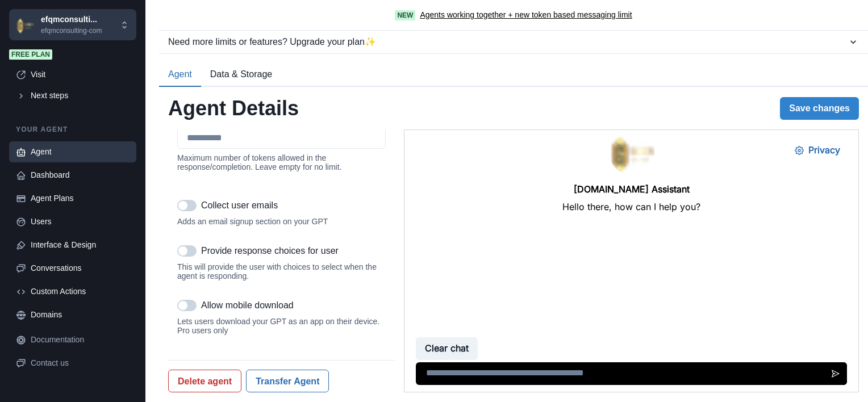 This screenshot has height=402, width=868. Describe the element at coordinates (514, 42) in the screenshot. I see `button: Need more limits or features? Upgrade your plan✨` at that location.